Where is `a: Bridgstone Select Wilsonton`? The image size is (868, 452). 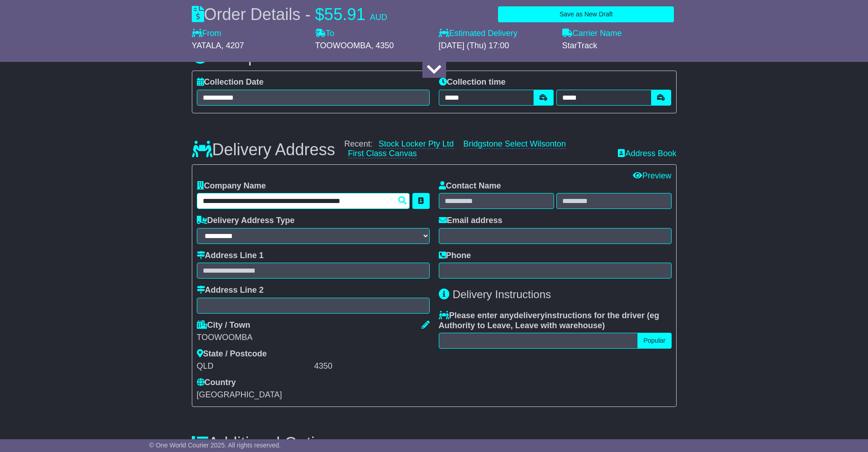
a: Bridgstone Select Wilsonton is located at coordinates (515, 144).